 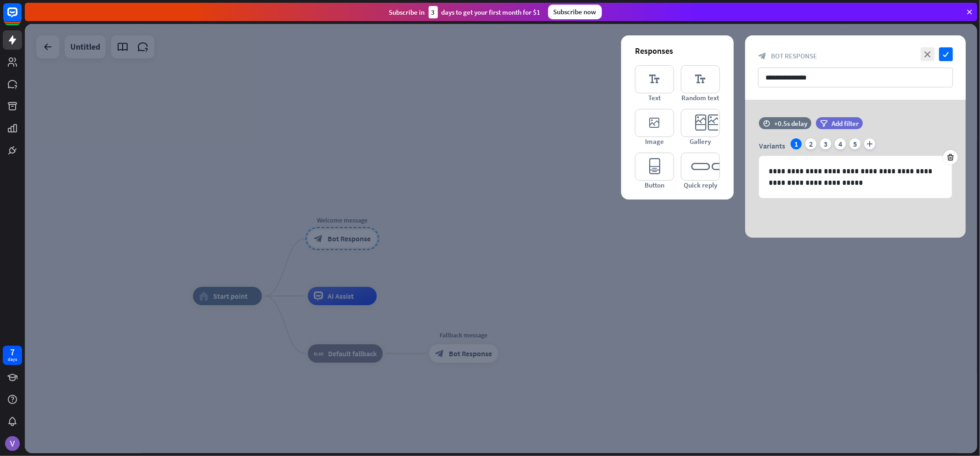 I want to click on div: 4, so click(x=840, y=144).